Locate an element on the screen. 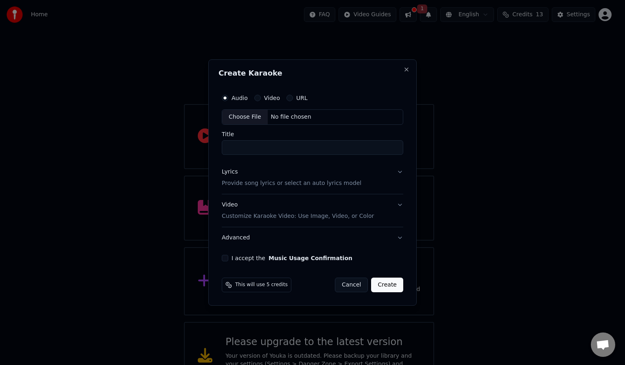 This screenshot has height=365, width=625. div: Video is located at coordinates (298, 211).